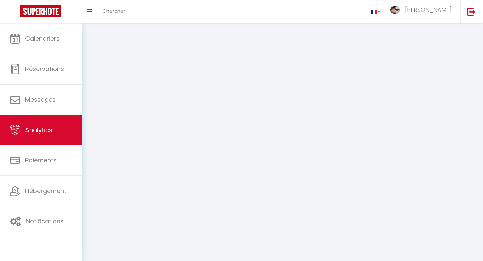  I want to click on img: logout, so click(471, 11).